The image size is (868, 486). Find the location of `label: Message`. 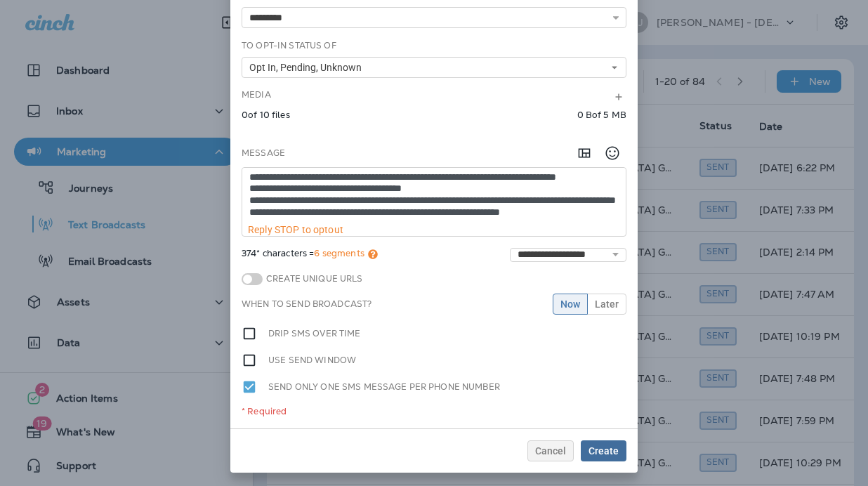

label: Message is located at coordinates (263, 153).